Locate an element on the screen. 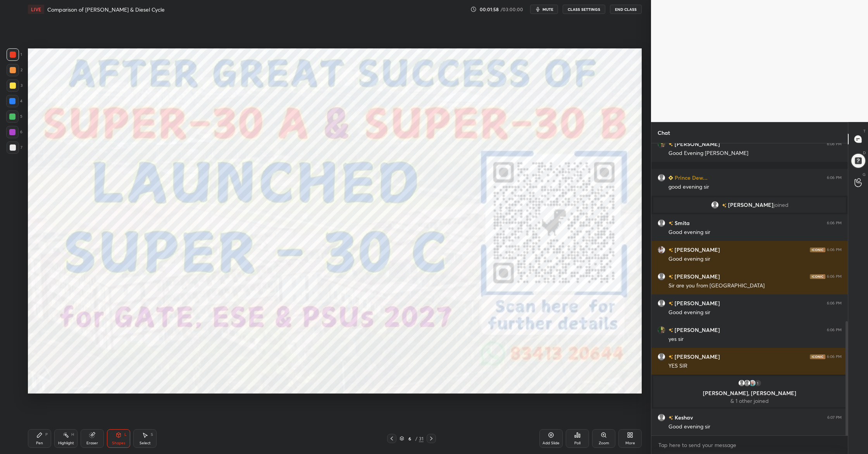 This screenshot has height=454, width=868. div: Pen is located at coordinates (39, 443).